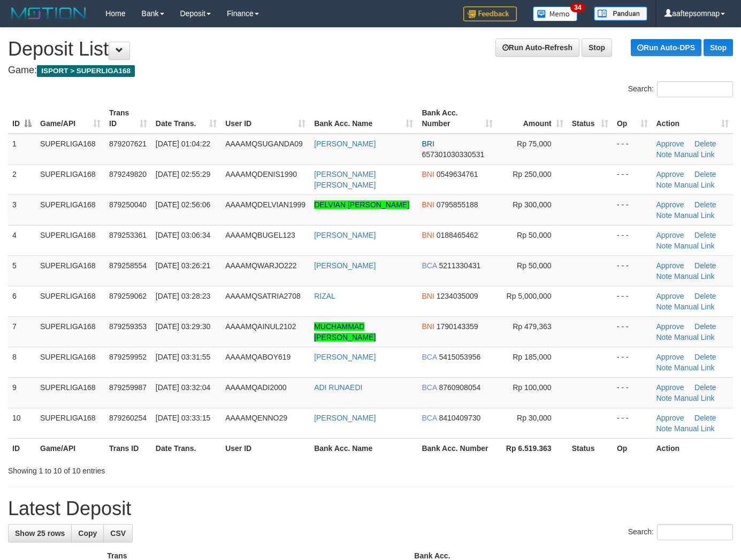  I want to click on a: Show 25 rows, so click(39, 534).